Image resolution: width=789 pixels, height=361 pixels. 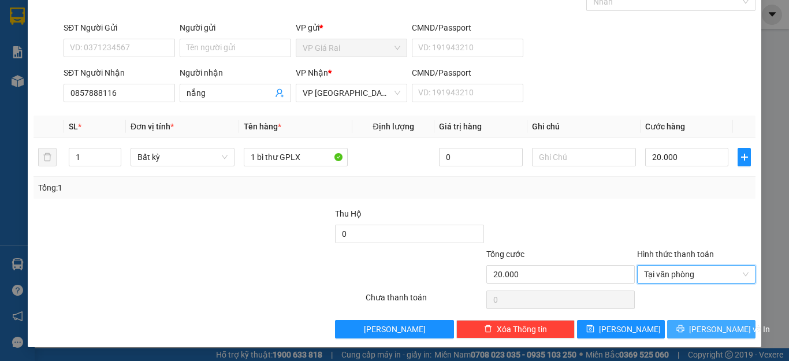 I want to click on div: VP gửi, so click(x=351, y=28).